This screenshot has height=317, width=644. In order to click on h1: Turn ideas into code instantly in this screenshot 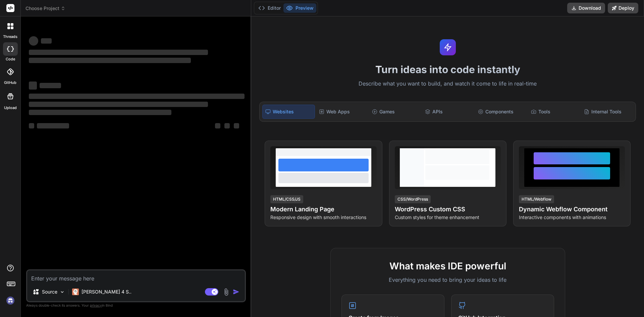, I will do `click(447, 70)`.